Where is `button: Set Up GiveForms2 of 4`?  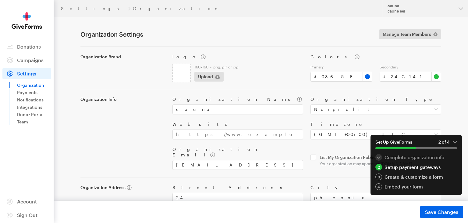
button: Set Up GiveForms2 of 4 is located at coordinates (416, 144).